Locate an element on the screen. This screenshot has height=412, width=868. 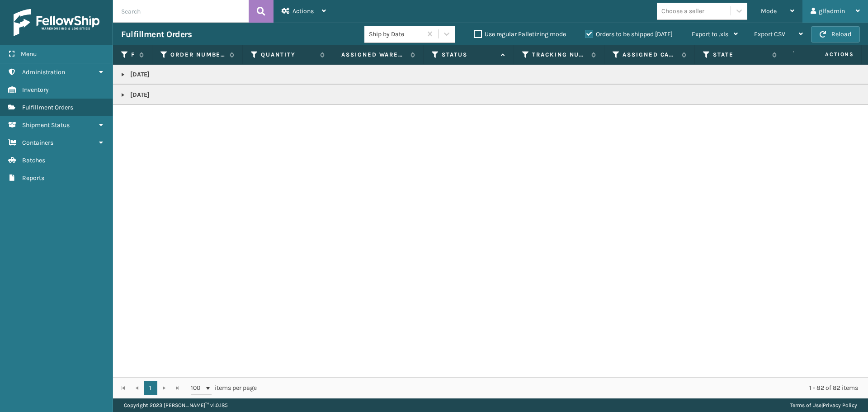
span: Mode is located at coordinates (769, 11).